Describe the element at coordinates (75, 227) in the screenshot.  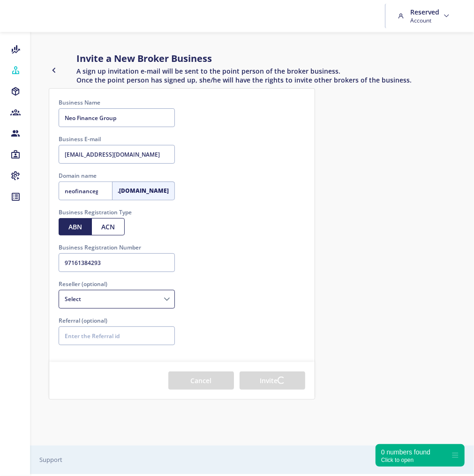
I see `button: ABN` at that location.